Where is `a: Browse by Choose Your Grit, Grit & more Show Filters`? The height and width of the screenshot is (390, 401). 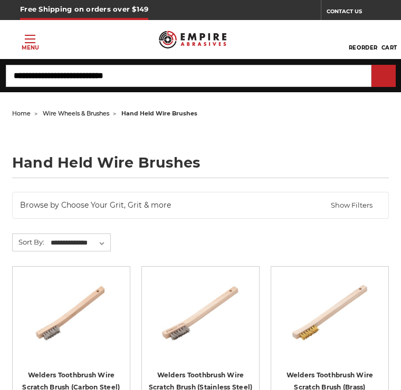 a: Browse by Choose Your Grit, Grit & more Show Filters is located at coordinates (200, 205).